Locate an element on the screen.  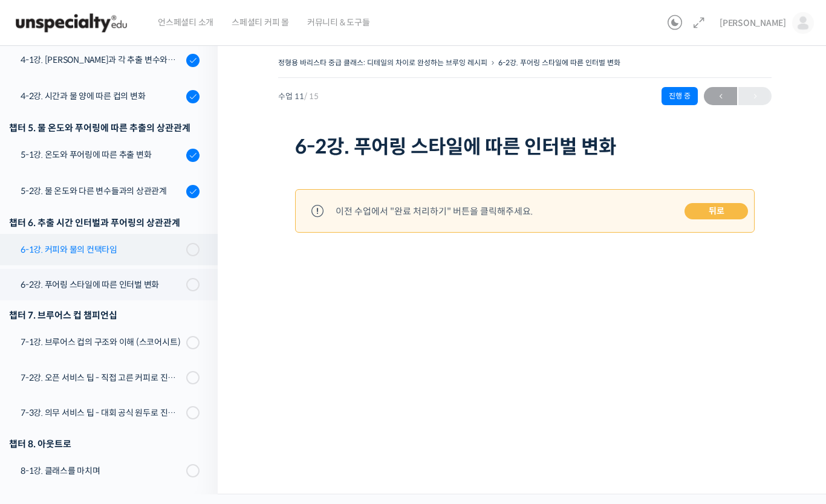
a: 정형용 바리스타 중급 클래스: 디테일의 차이로 완성하는 브루잉 레시피 is located at coordinates (383, 62).